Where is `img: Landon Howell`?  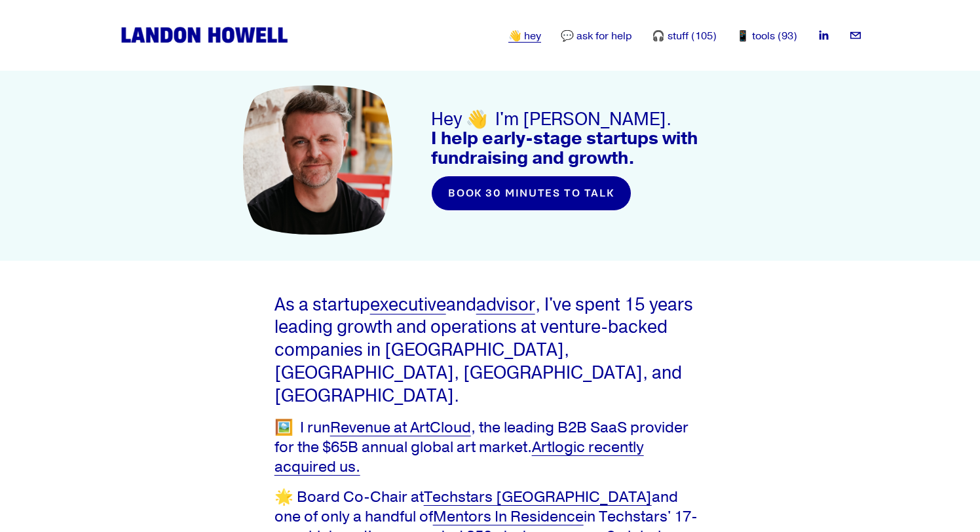 img: Landon Howell is located at coordinates (204, 34).